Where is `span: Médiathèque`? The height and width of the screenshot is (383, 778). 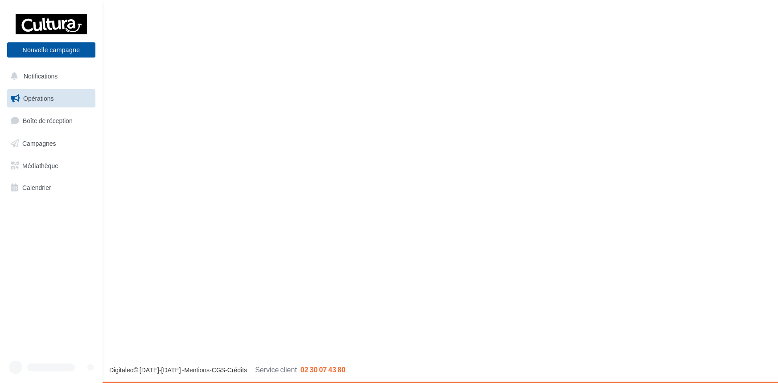 span: Médiathèque is located at coordinates (40, 165).